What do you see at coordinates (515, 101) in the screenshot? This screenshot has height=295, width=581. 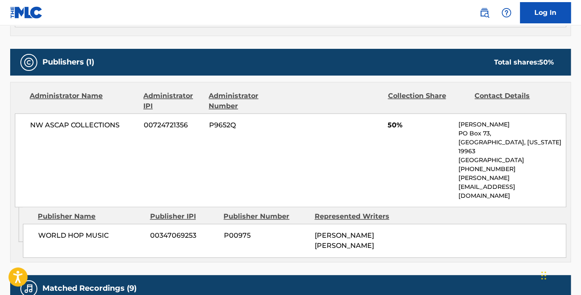 I see `div: Contact Details` at bounding box center [515, 101].